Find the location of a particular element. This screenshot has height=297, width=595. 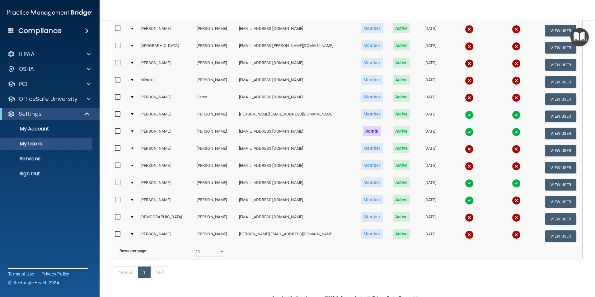

h4: Compliance is located at coordinates (40, 31).